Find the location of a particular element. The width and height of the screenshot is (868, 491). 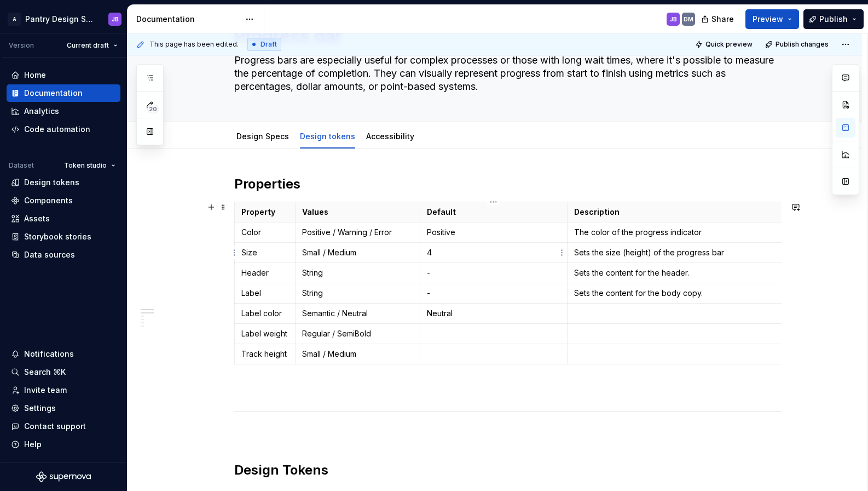

p: Default is located at coordinates (494, 212).